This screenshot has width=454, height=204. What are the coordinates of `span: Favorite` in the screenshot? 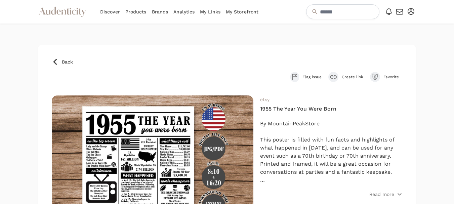 It's located at (392, 77).